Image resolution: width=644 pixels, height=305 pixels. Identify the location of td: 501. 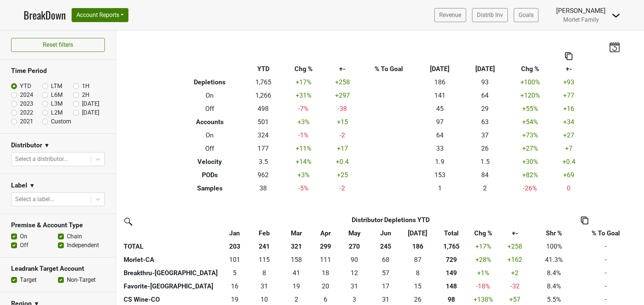
(263, 122).